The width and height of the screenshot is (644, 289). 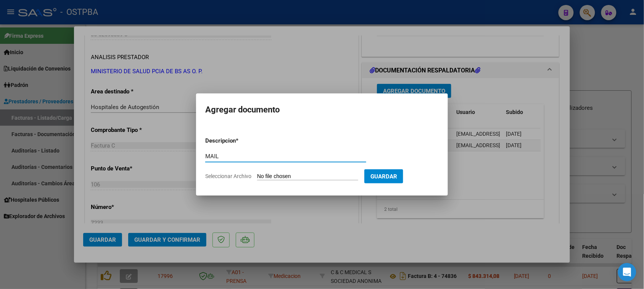 I want to click on p: Descripcion, so click(x=240, y=141).